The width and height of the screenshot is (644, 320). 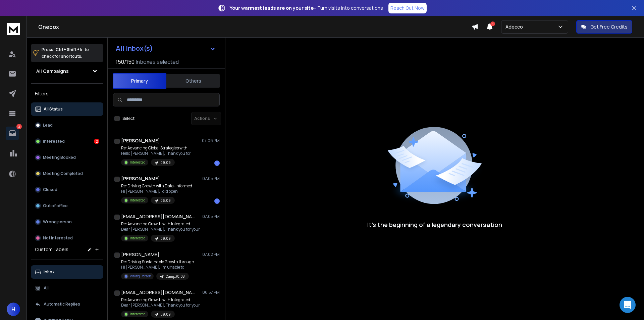 What do you see at coordinates (47, 125) in the screenshot?
I see `p: Lead` at bounding box center [47, 125].